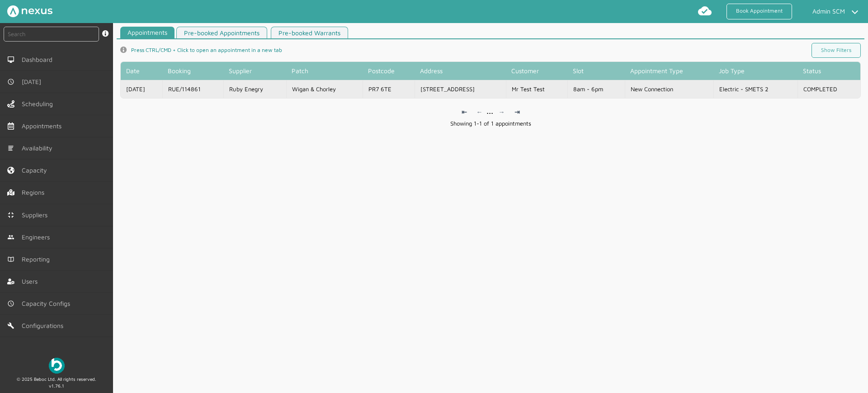 The image size is (868, 393). I want to click on td: Wigan & Chorley, so click(324, 89).